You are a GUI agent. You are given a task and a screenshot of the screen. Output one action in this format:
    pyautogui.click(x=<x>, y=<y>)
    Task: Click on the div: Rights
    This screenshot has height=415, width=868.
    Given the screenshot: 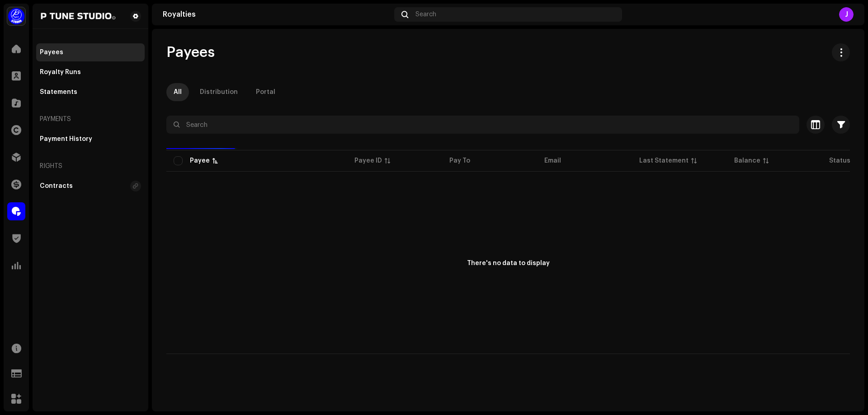 What is the action you would take?
    pyautogui.click(x=91, y=166)
    